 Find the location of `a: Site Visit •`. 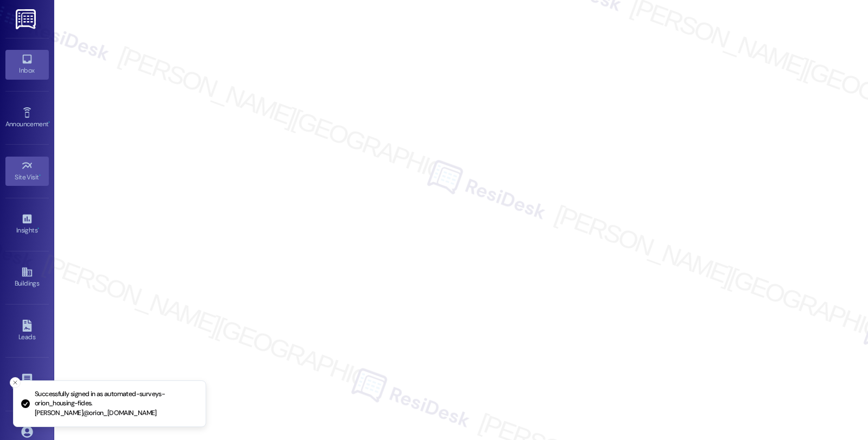

a: Site Visit • is located at coordinates (27, 171).